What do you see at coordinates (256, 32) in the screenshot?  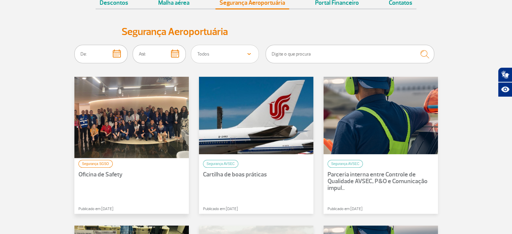 I see `h2: Segurança Aeroportuária` at bounding box center [256, 32].